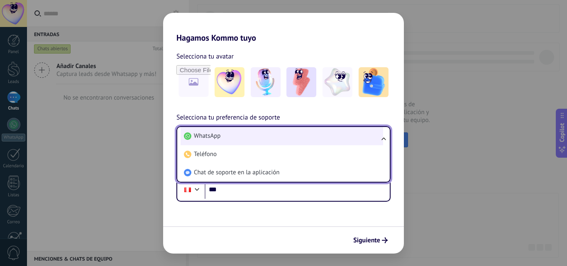 The width and height of the screenshot is (567, 266). Describe the element at coordinates (228, 118) in the screenshot. I see `span: Selecciona tu preferencia de soporte` at that location.